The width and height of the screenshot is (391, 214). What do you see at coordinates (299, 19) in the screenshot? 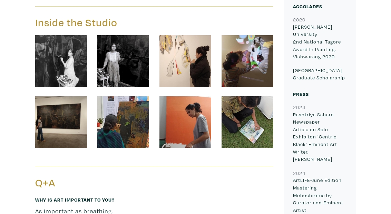
I see `small: 2020` at bounding box center [299, 19].